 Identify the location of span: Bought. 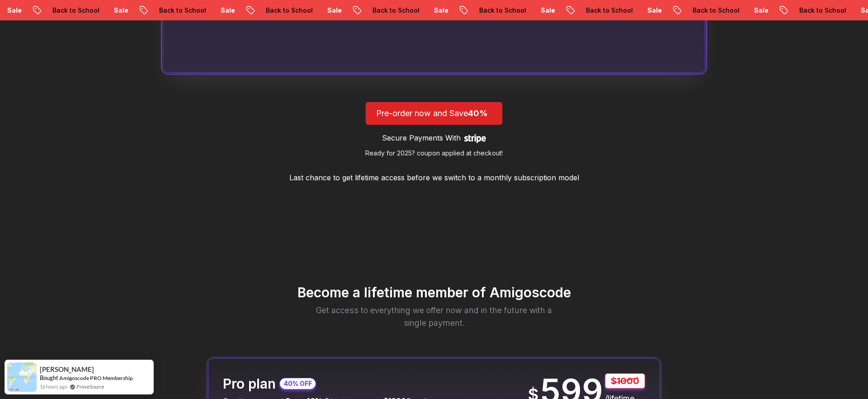
(49, 378).